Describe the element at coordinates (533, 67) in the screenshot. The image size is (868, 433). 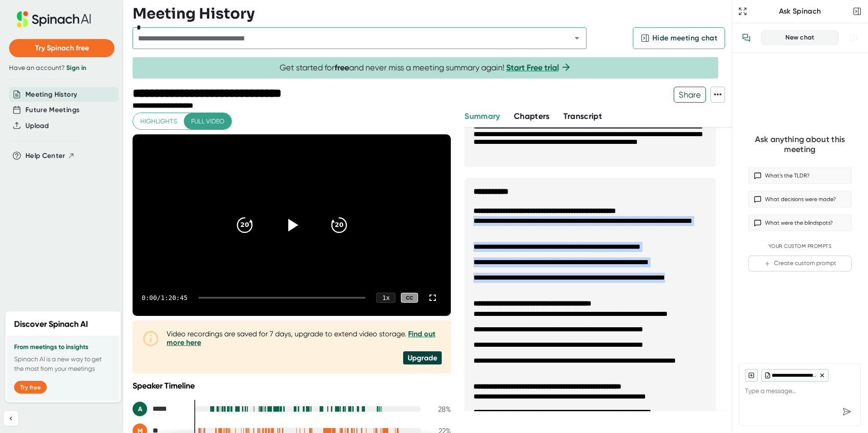
I see `a: Start Free trial` at that location.